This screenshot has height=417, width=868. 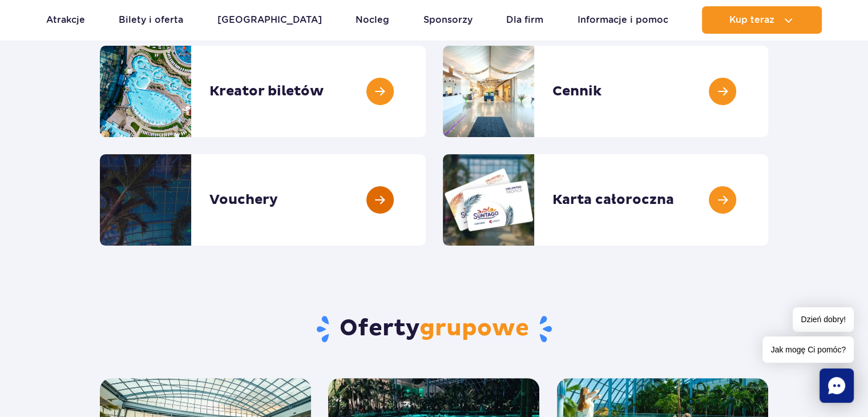 I want to click on div: Chat, so click(x=836, y=385).